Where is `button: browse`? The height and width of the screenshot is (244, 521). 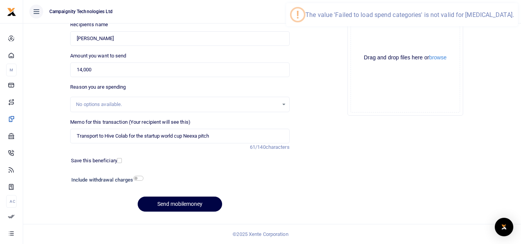 button: browse is located at coordinates (437, 57).